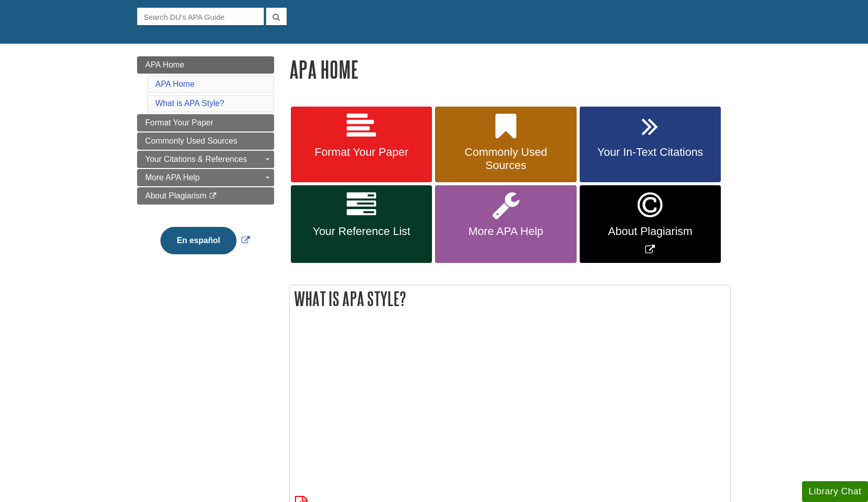 This screenshot has width=868, height=502. What do you see at coordinates (205, 164) in the screenshot?
I see `div: Guide Page Menu` at bounding box center [205, 164].